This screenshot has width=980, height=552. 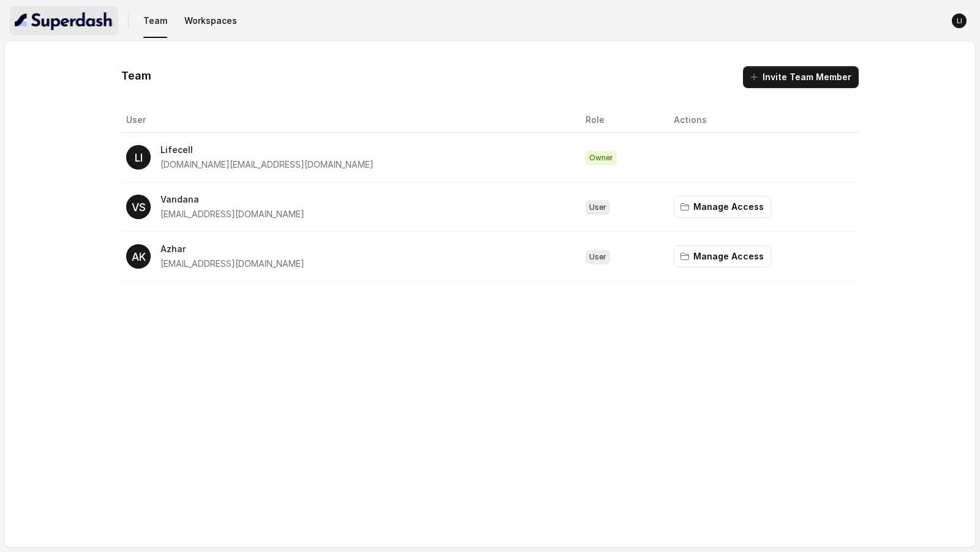 I want to click on span: Owner, so click(x=601, y=158).